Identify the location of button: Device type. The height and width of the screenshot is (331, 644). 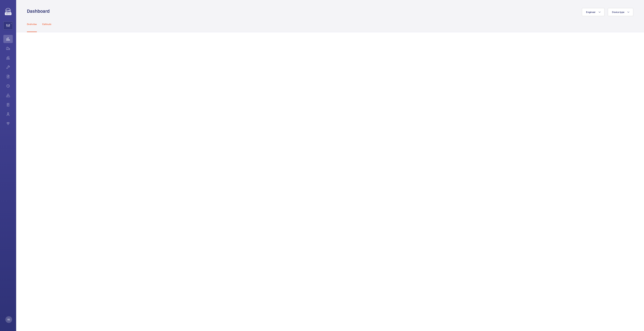
(621, 12).